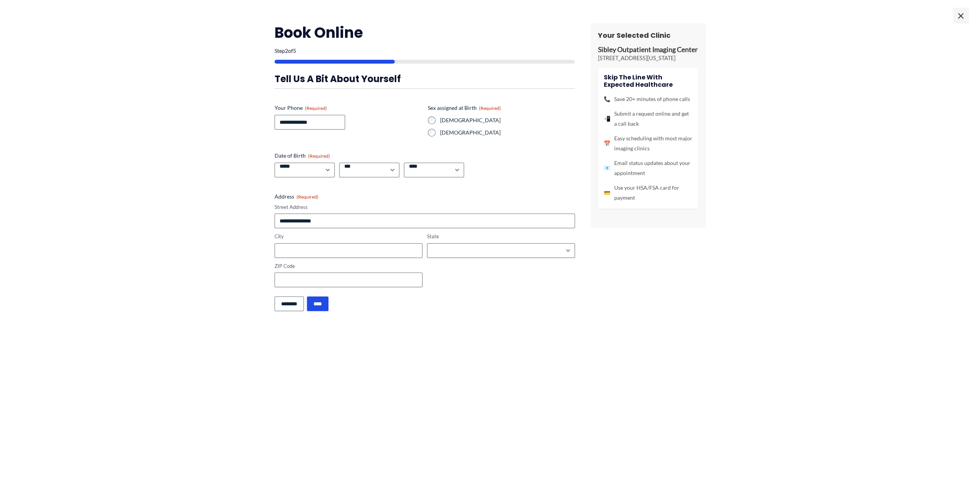  What do you see at coordinates (648, 118) in the screenshot?
I see `li: Submit a request online and get a call back` at bounding box center [648, 118].